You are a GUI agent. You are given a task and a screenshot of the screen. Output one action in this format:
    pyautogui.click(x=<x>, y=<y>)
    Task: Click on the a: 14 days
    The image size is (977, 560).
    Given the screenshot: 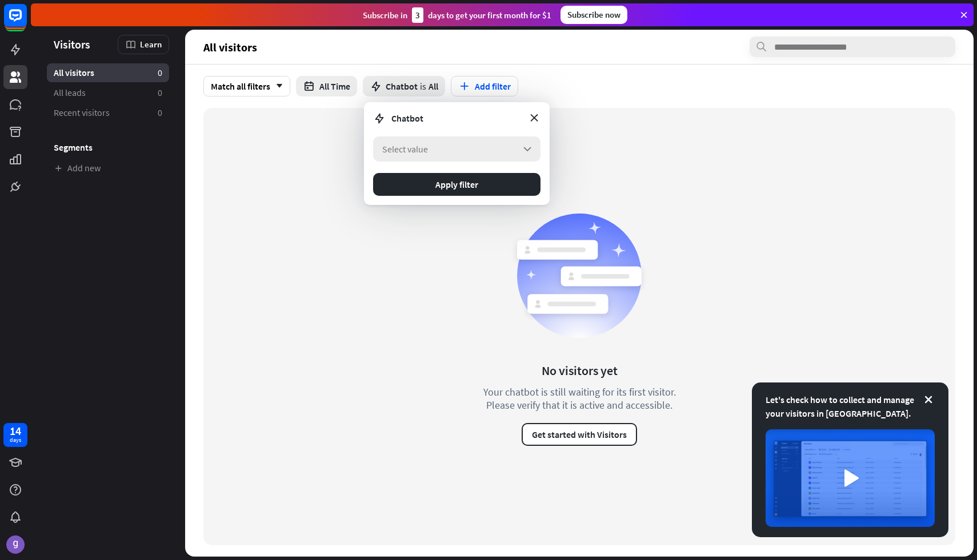 What is the action you would take?
    pyautogui.click(x=15, y=435)
    